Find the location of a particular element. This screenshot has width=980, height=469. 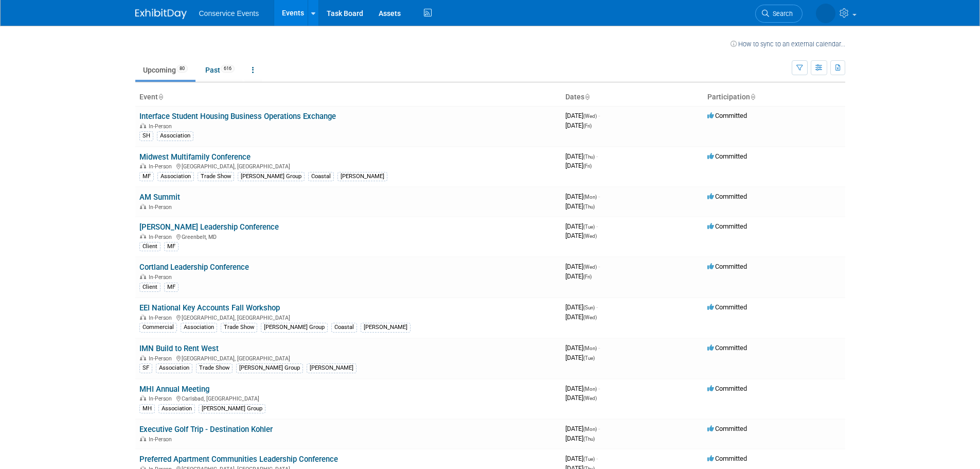

th: Participation is located at coordinates (774, 98).